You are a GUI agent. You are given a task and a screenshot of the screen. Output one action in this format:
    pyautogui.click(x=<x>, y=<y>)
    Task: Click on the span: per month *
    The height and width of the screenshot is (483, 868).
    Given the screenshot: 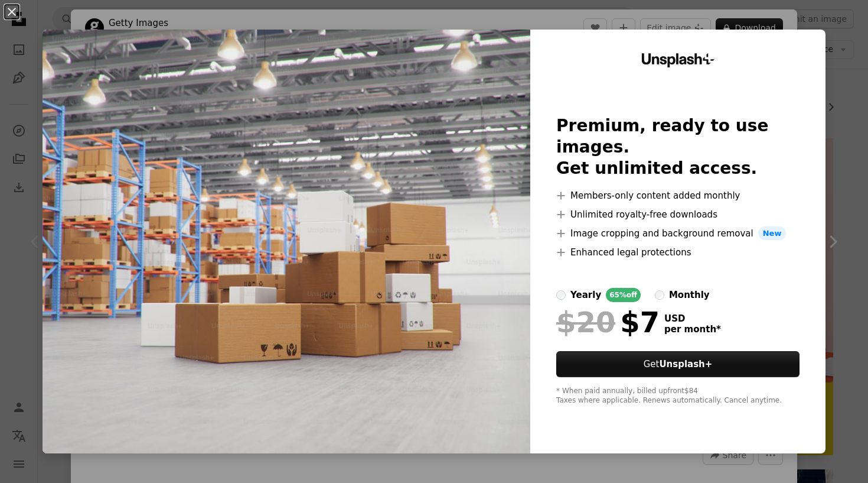 What is the action you would take?
    pyautogui.click(x=693, y=329)
    